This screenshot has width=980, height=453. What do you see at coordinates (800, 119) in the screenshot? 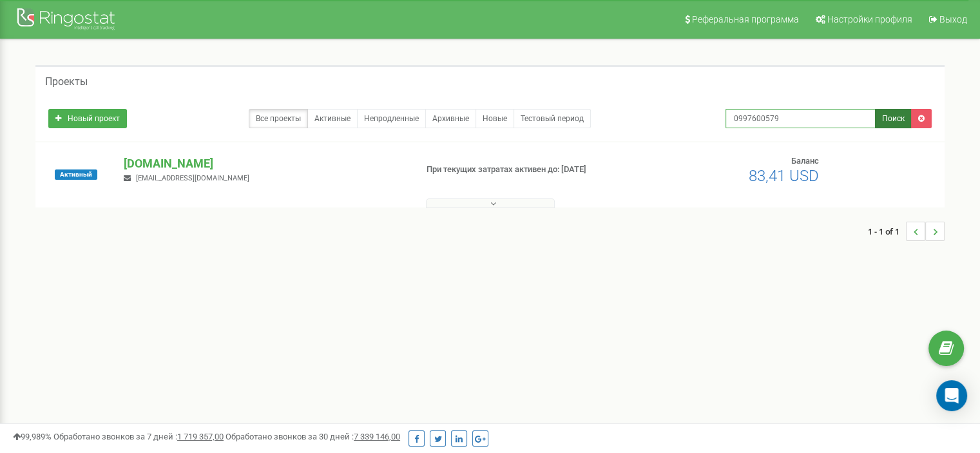
I see `input: Поиск` at bounding box center [800, 119].